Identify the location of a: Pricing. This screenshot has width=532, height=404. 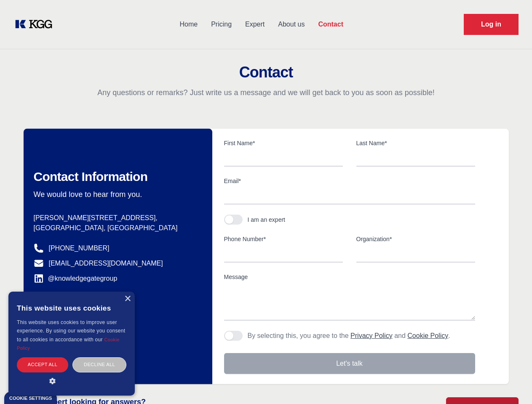
(221, 24).